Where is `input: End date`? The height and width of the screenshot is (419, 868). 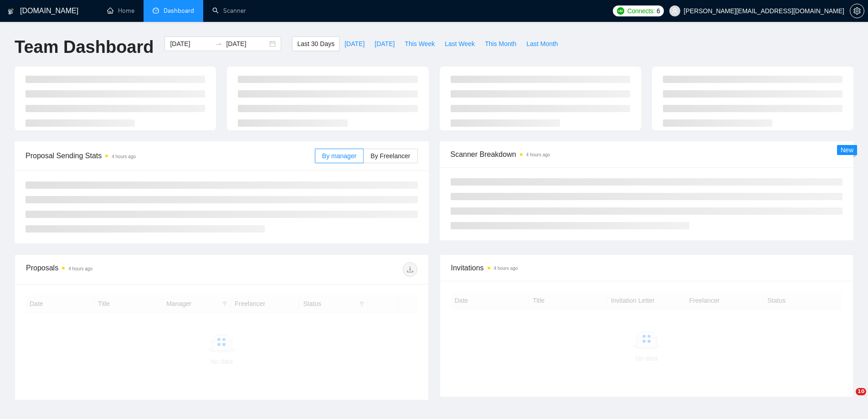 input: End date is located at coordinates (246, 43).